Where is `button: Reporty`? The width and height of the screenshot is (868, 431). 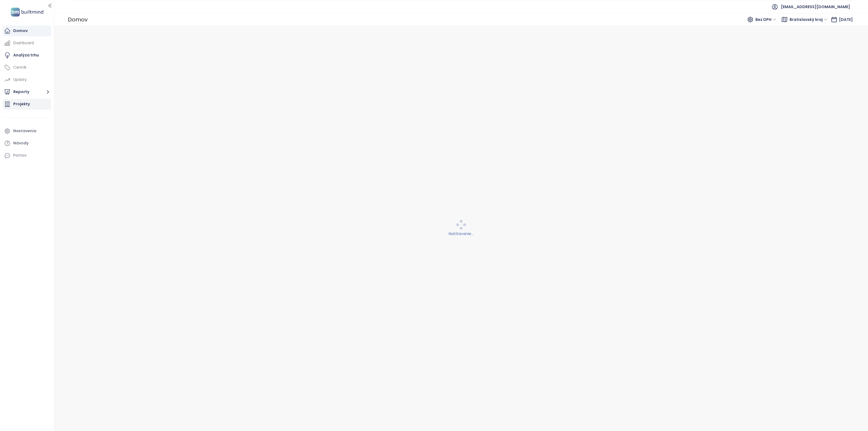
button: Reporty is located at coordinates (27, 92).